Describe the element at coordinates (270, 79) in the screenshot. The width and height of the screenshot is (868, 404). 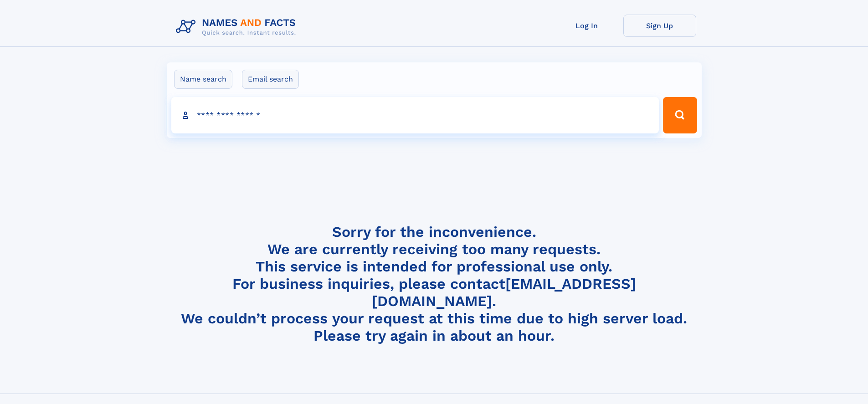
I see `label: Email search` at that location.